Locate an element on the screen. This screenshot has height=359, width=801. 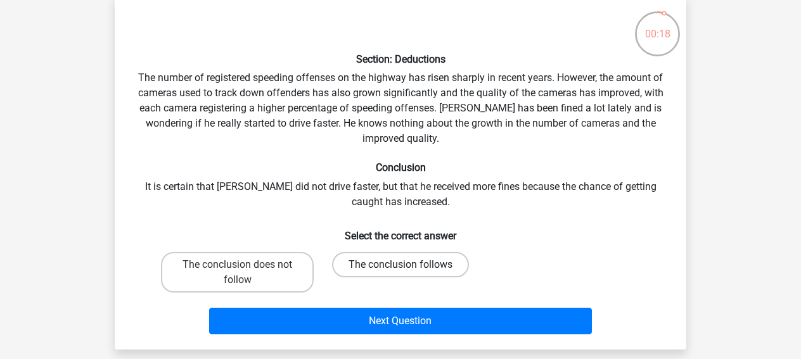
label: The conclusion follows is located at coordinates (401, 265).